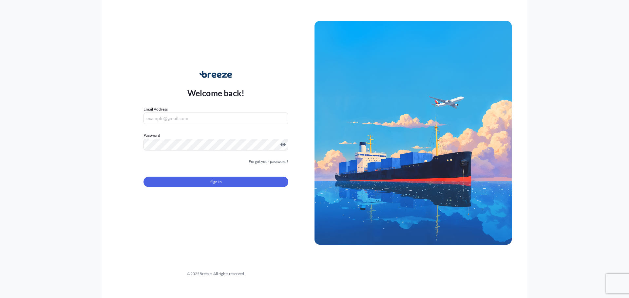  What do you see at coordinates (156, 109) in the screenshot?
I see `label: Email Address` at bounding box center [156, 109].